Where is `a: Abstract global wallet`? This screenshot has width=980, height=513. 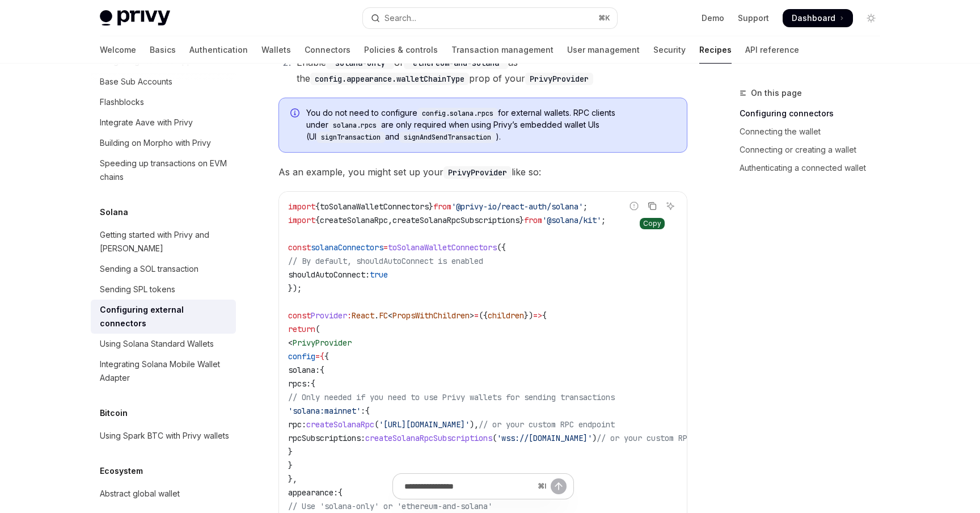 a: Abstract global wallet is located at coordinates (163, 494).